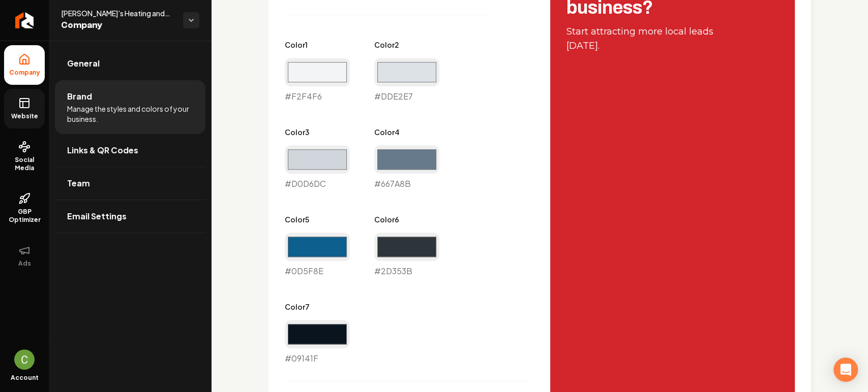 The width and height of the screenshot is (868, 392). Describe the element at coordinates (407, 133) in the screenshot. I see `label: Color 4` at that location.